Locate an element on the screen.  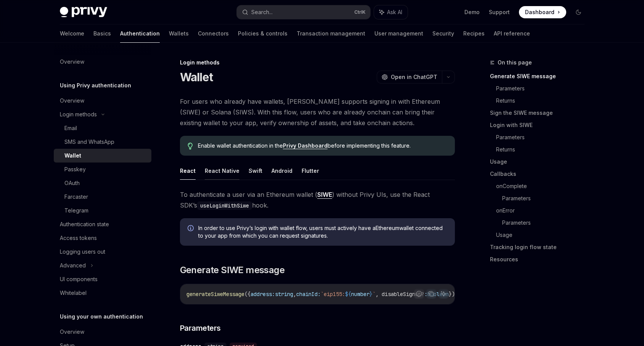
a: User management is located at coordinates (399, 33).